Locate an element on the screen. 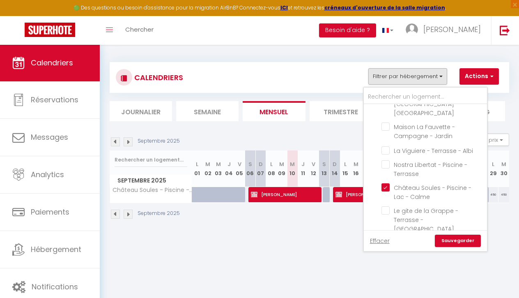 This screenshot has width=519, height=298. a: Chercher is located at coordinates (139, 30).